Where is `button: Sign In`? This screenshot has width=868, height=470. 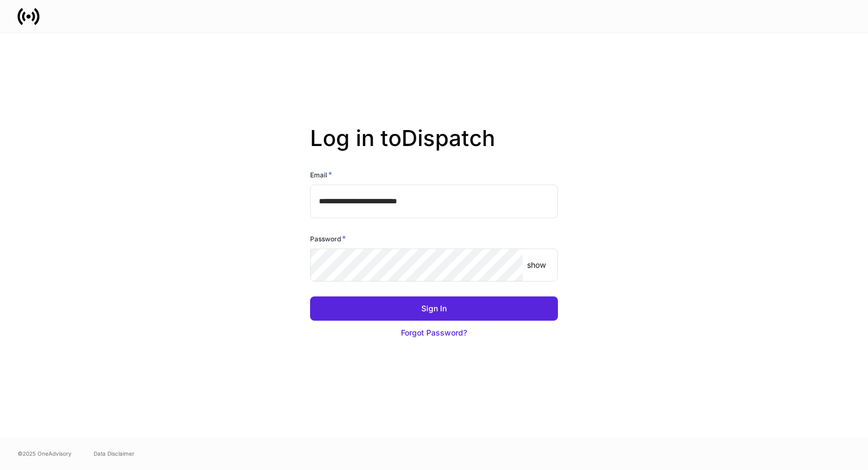
button: Sign In is located at coordinates (434, 309).